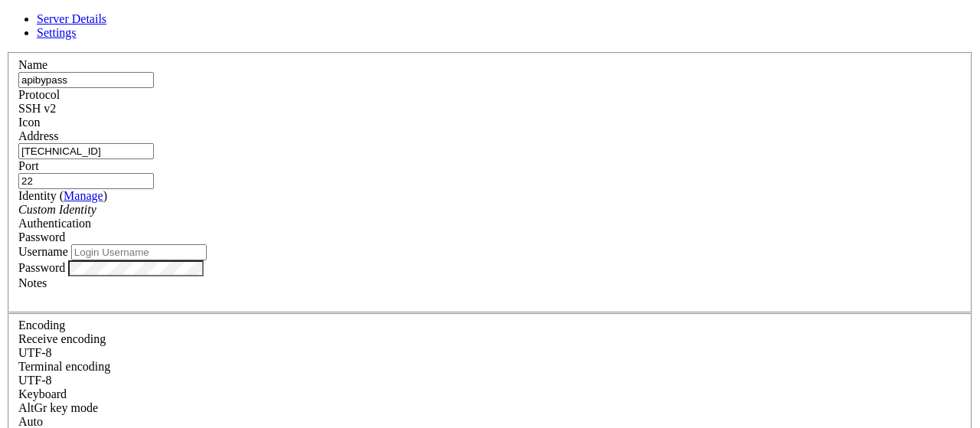 Image resolution: width=980 pixels, height=428 pixels. Describe the element at coordinates (86, 151) in the screenshot. I see `input: Host Name or IP` at that location.